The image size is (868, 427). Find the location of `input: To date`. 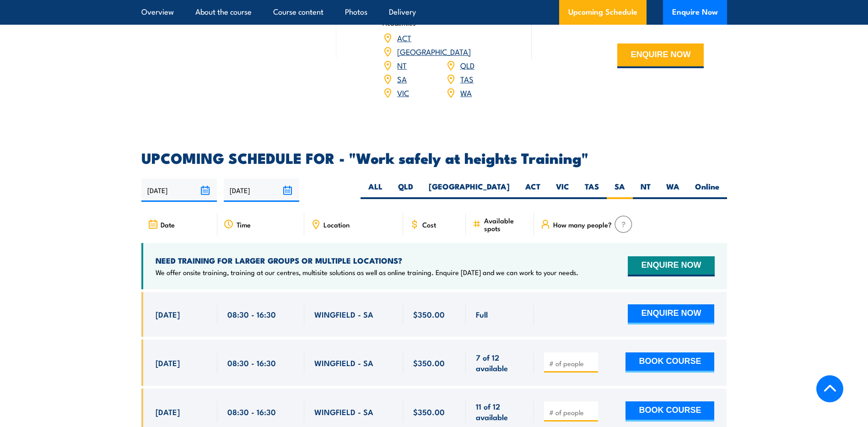

input: To date is located at coordinates (261, 190).